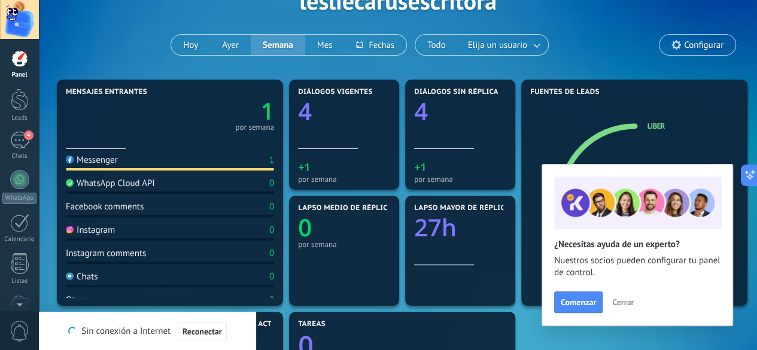  What do you see at coordinates (20, 75) in the screenshot?
I see `div: Panel` at bounding box center [20, 75].